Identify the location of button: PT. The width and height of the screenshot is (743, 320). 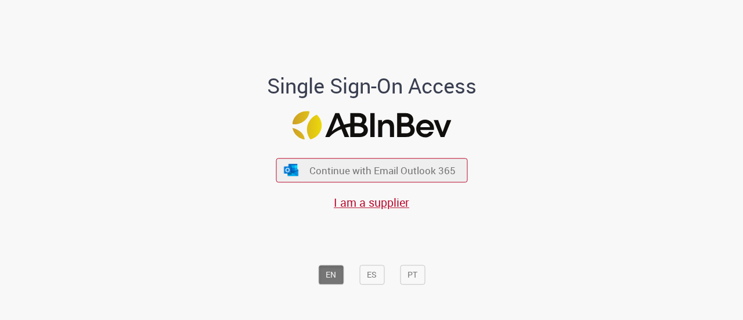
(412, 275).